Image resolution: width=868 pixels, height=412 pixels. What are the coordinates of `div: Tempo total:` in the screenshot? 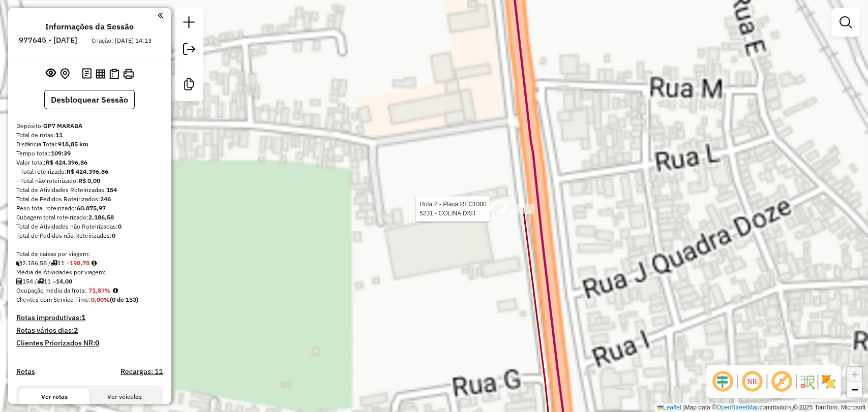 It's located at (90, 154).